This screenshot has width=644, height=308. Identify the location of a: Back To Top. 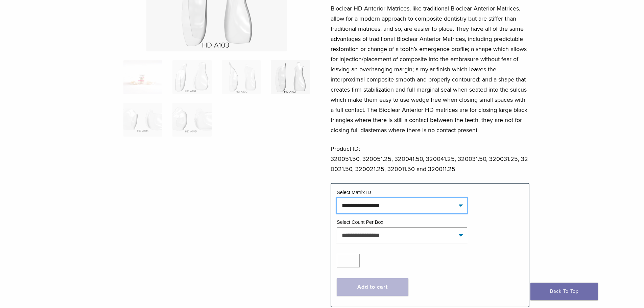
(564, 291).